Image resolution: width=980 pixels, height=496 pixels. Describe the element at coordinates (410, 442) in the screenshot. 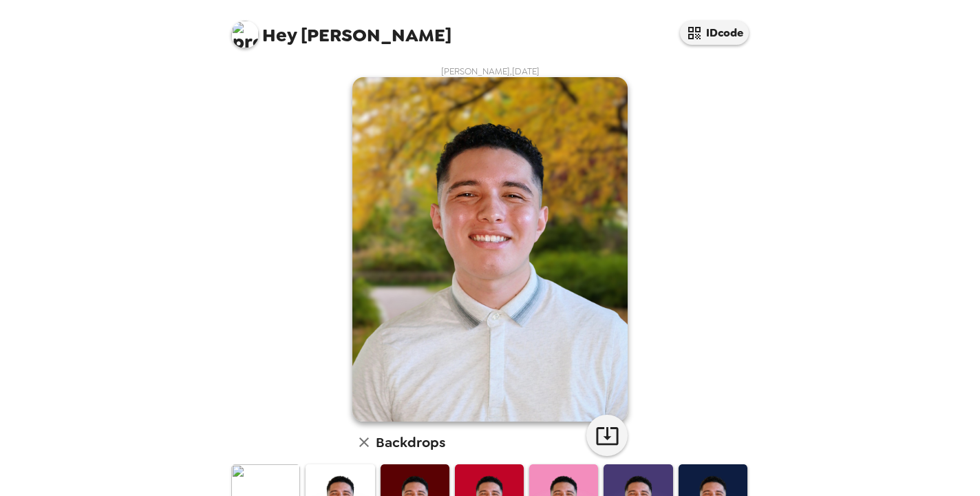

I see `h6: Backdrops` at that location.